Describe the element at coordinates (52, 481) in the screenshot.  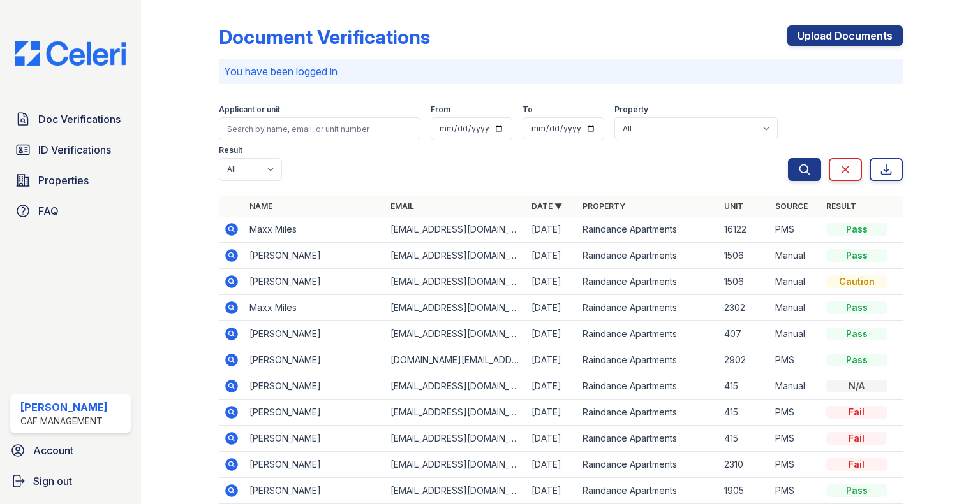
I see `span: Sign out` at that location.